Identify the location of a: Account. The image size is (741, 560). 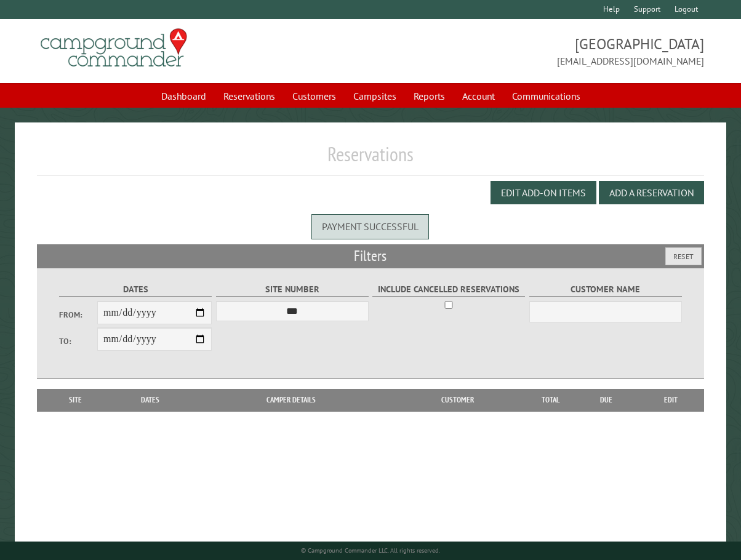
(478, 96).